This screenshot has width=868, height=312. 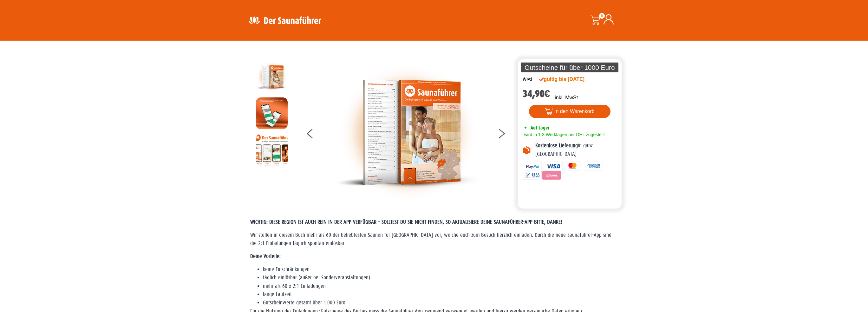 What do you see at coordinates (272, 150) in the screenshot?
I see `img: Anleitung7tn` at bounding box center [272, 150].